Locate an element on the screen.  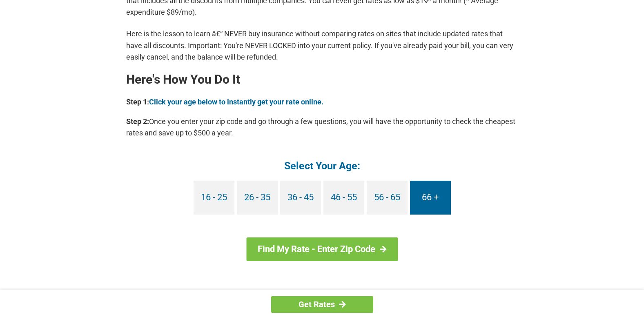
a: 56 - 65 is located at coordinates (387, 197).